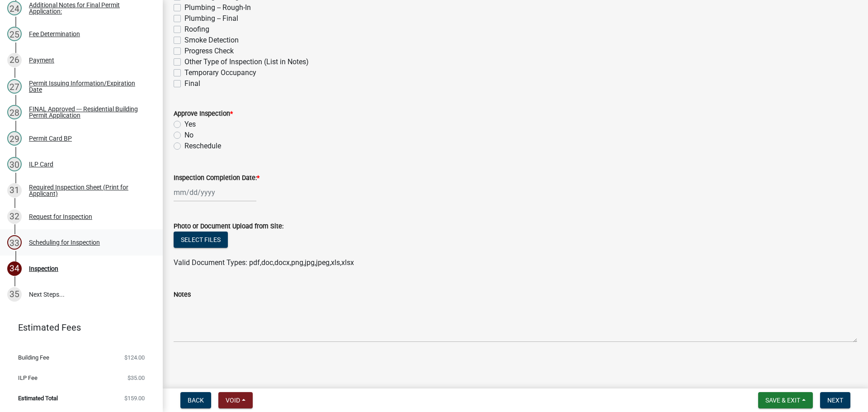 The height and width of the screenshot is (412, 868). What do you see at coordinates (89, 8) in the screenshot?
I see `div: Additional Notes for Final Permit Application:` at bounding box center [89, 8].